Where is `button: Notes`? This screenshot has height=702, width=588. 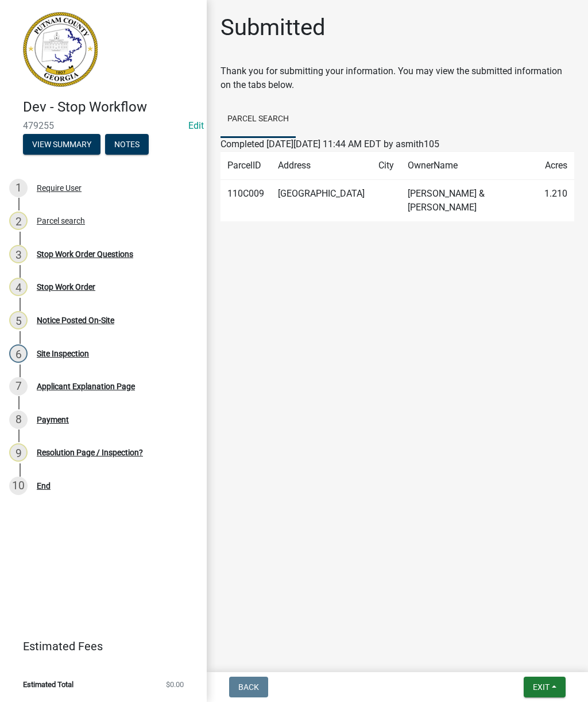
button: Notes is located at coordinates (127, 144).